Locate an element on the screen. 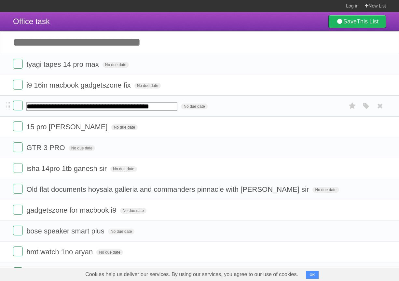 This screenshot has width=399, height=281. label: Star task is located at coordinates (353, 106).